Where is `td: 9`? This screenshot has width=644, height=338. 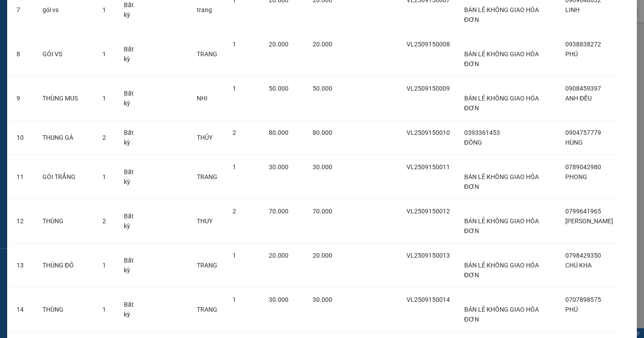
td: 9 is located at coordinates (22, 98).